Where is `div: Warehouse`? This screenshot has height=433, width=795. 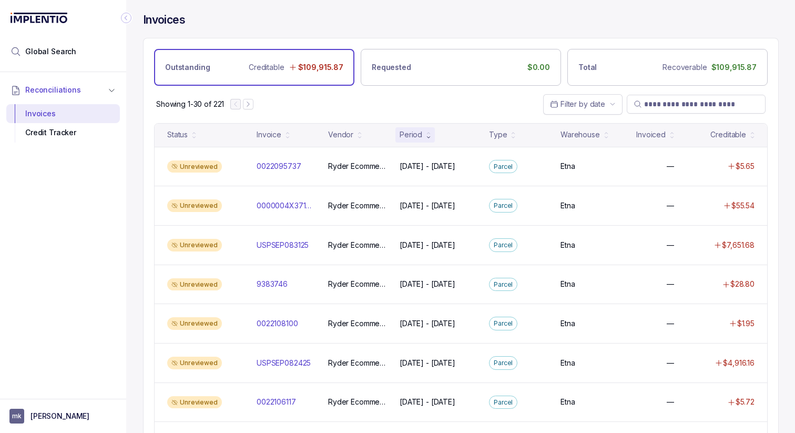
div: Warehouse is located at coordinates (580, 135).